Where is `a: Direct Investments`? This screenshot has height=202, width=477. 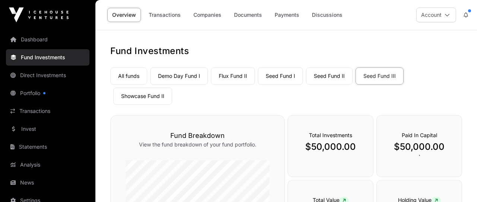 a: Direct Investments is located at coordinates (48, 75).